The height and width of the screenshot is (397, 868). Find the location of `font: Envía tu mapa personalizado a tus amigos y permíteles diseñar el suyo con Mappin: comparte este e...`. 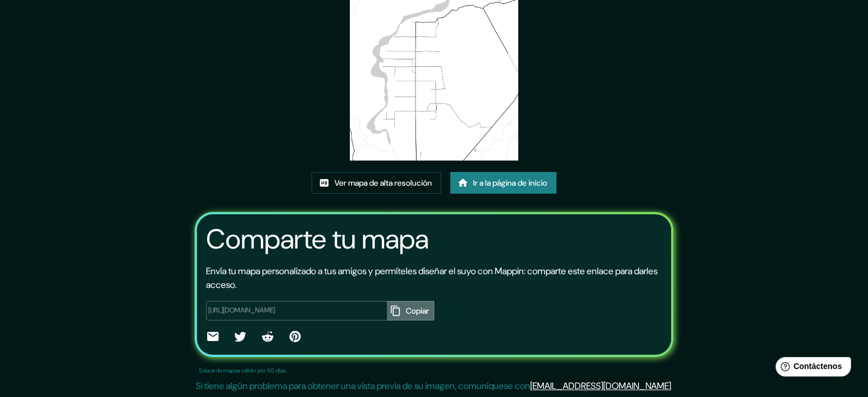

font: Envía tu mapa personalizado a tus amigos y permíteles diseñar el suyo con Mappin: comparte este e... is located at coordinates (431, 277).